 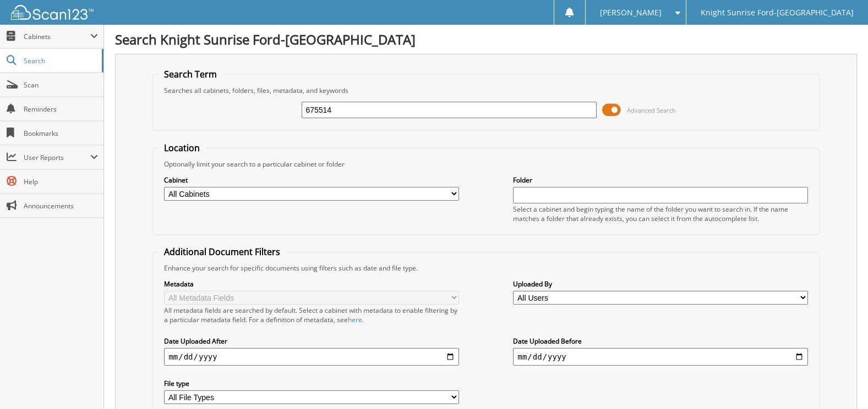 What do you see at coordinates (61, 109) in the screenshot?
I see `span: Reminders` at bounding box center [61, 109].